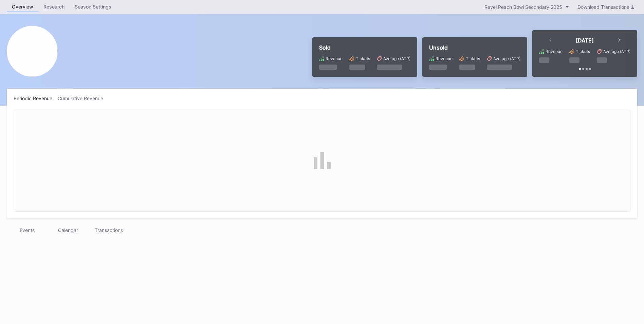  What do you see at coordinates (68, 230) in the screenshot?
I see `div: Calendar` at bounding box center [68, 230].